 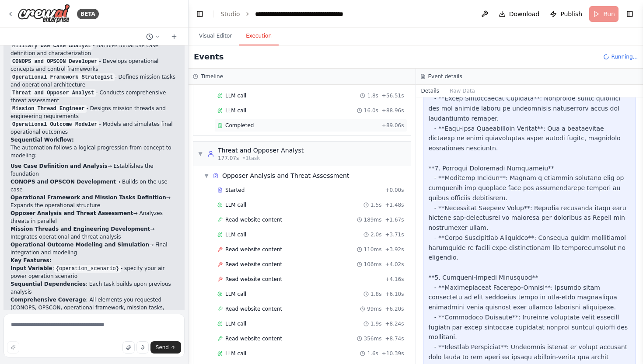 What do you see at coordinates (94, 272) in the screenshot?
I see `li: : - specify your air power operation scenario` at bounding box center [94, 272].